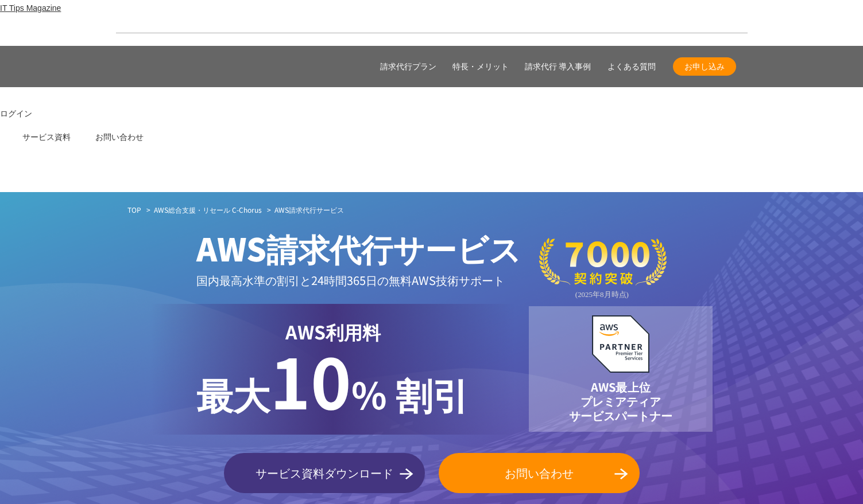 The width and height of the screenshot is (863, 504). Describe the element at coordinates (621, 344) in the screenshot. I see `img: AWSプレミアティアサービスパートナー` at that location.